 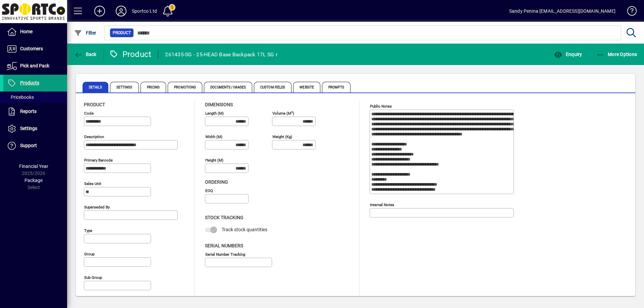 I want to click on span: Filter, so click(x=85, y=33).